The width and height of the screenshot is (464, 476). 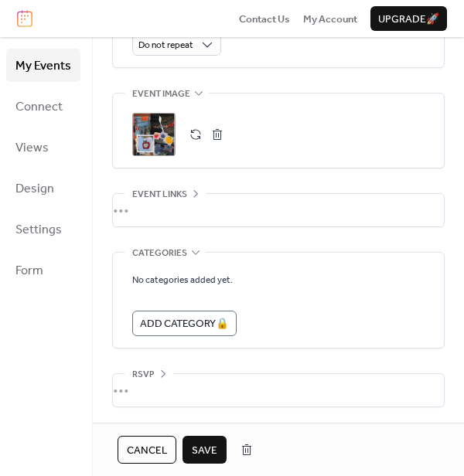 I want to click on span: Save, so click(x=204, y=451).